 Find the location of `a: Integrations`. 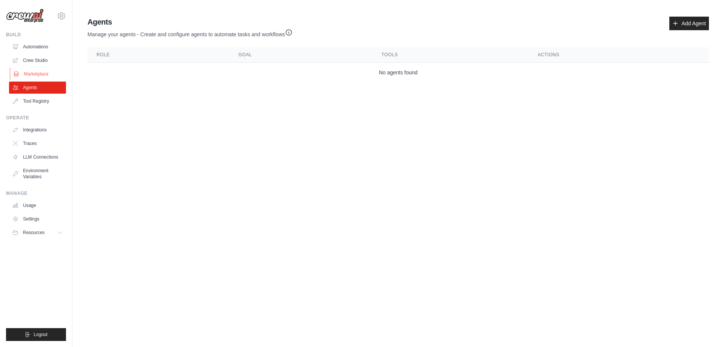

a: Integrations is located at coordinates (37, 130).